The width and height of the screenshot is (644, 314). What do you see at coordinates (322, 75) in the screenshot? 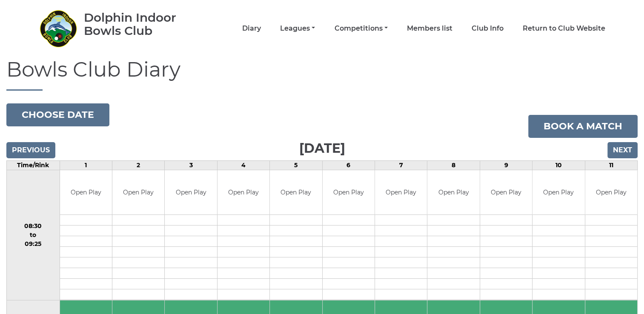
I see `h1: Bowls Club Diary` at bounding box center [322, 75].